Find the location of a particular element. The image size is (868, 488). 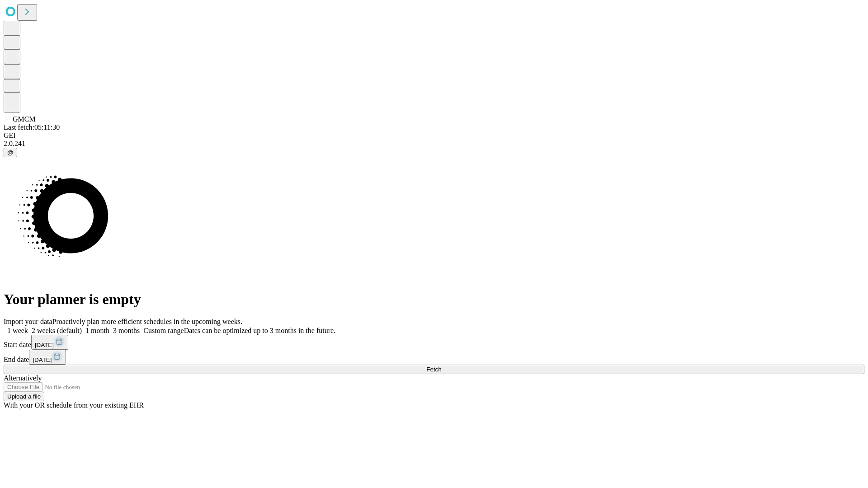

div: Start date is located at coordinates (434, 342).